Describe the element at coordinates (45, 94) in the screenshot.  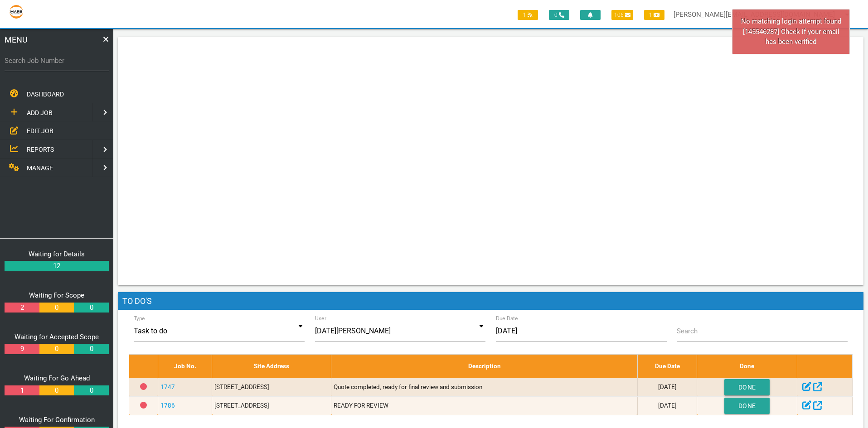
I see `span: DASHBOARD` at that location.